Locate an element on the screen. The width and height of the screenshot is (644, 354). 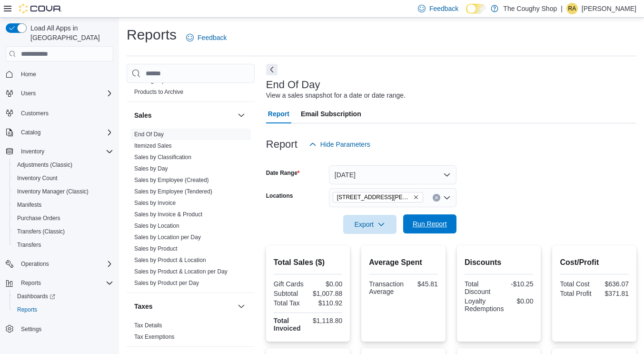
a: Inventory Manager (Classic) is located at coordinates (53, 192).